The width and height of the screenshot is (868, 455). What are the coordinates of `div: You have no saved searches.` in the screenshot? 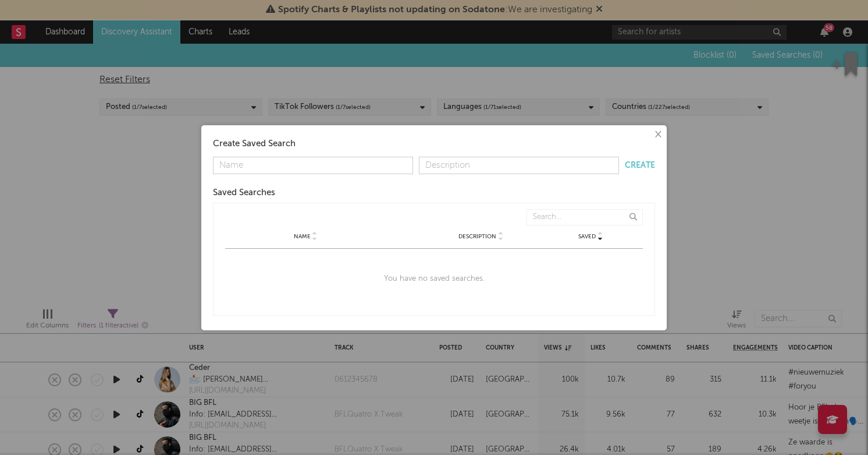 It's located at (434, 279).